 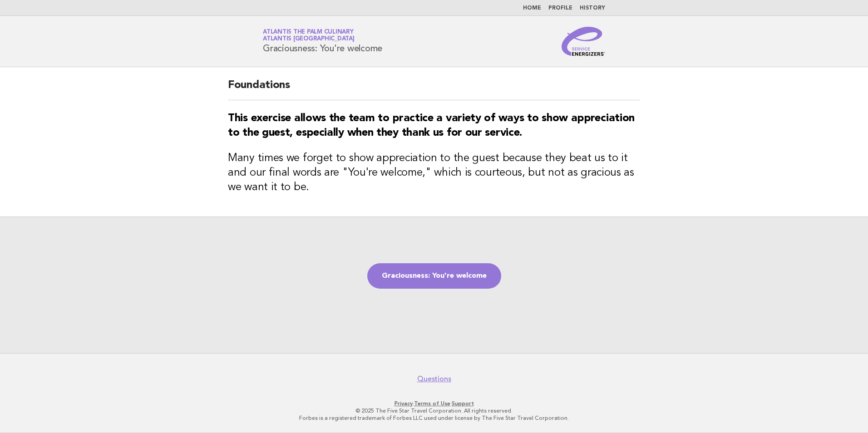 I want to click on h3: Many times we forget to show appreciation to the guest because they beat us to it and our final w..., so click(x=434, y=173).